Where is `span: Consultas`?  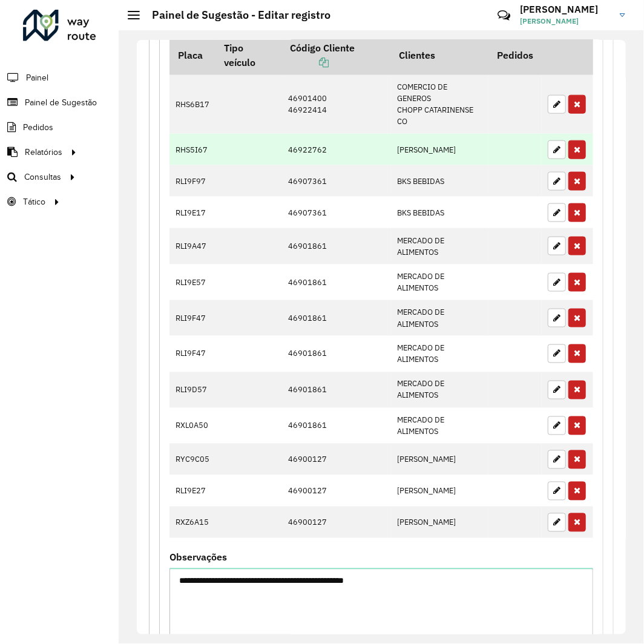 span: Consultas is located at coordinates (42, 177).